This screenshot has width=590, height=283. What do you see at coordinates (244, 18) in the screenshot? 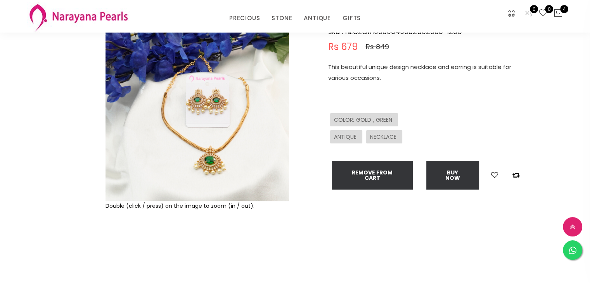
I see `a: PRECIOUS` at bounding box center [244, 18].